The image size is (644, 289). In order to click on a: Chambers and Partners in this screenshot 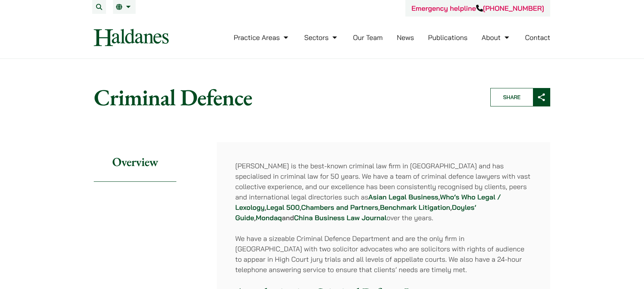, I will do `click(339, 207)`.